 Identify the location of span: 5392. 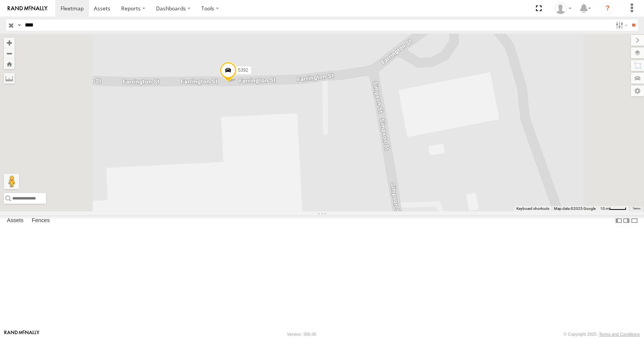
(243, 70).